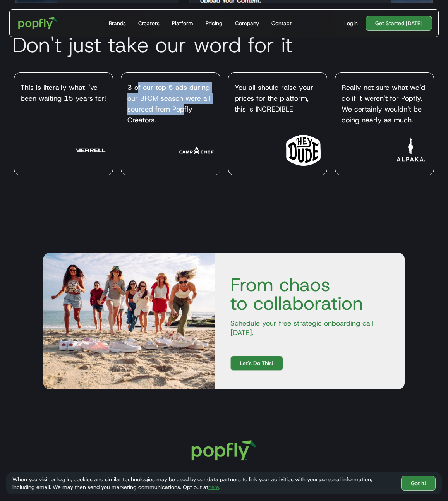 Image resolution: width=448 pixels, height=501 pixels. Describe the element at coordinates (149, 23) in the screenshot. I see `a: Creators` at that location.